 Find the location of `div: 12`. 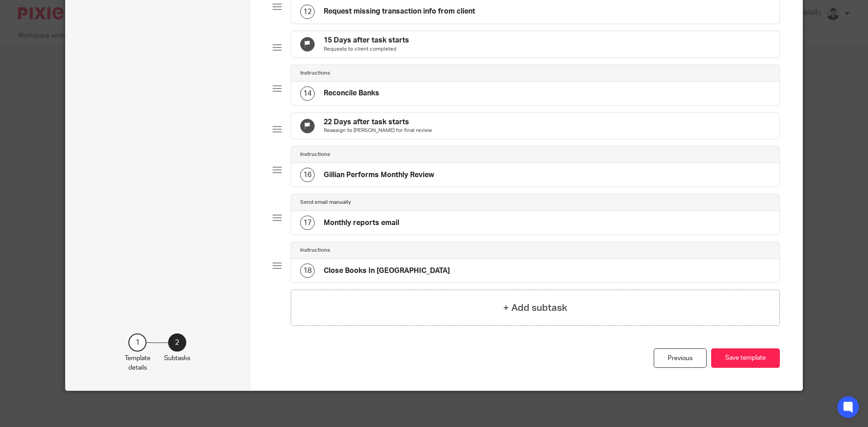

div: 12 is located at coordinates (307, 12).